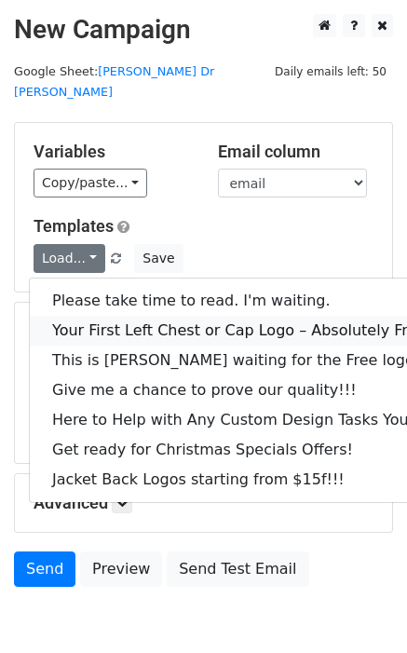 The height and width of the screenshot is (653, 407). What do you see at coordinates (237, 569) in the screenshot?
I see `a: Send Test Email` at bounding box center [237, 569].